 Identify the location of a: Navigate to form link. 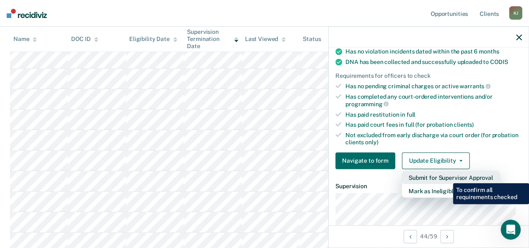
(367, 161).